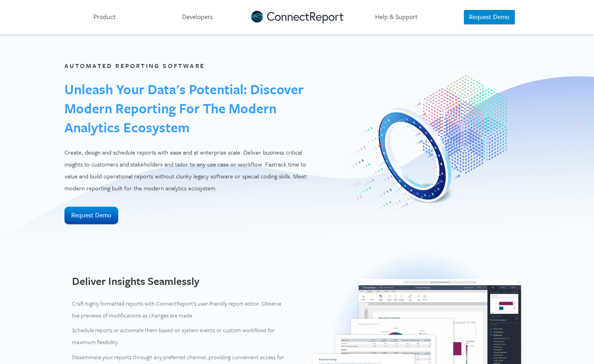 The height and width of the screenshot is (364, 594). Describe the element at coordinates (187, 170) in the screenshot. I see `p: Create, design and schedule reports with ease and at enterprise scale. Deliver business critical ...` at that location.